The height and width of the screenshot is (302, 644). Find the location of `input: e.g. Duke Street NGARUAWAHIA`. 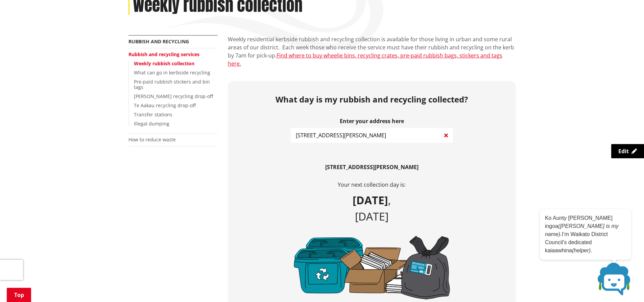

input: e.g. Duke Street NGARUAWAHIA is located at coordinates (372, 135).